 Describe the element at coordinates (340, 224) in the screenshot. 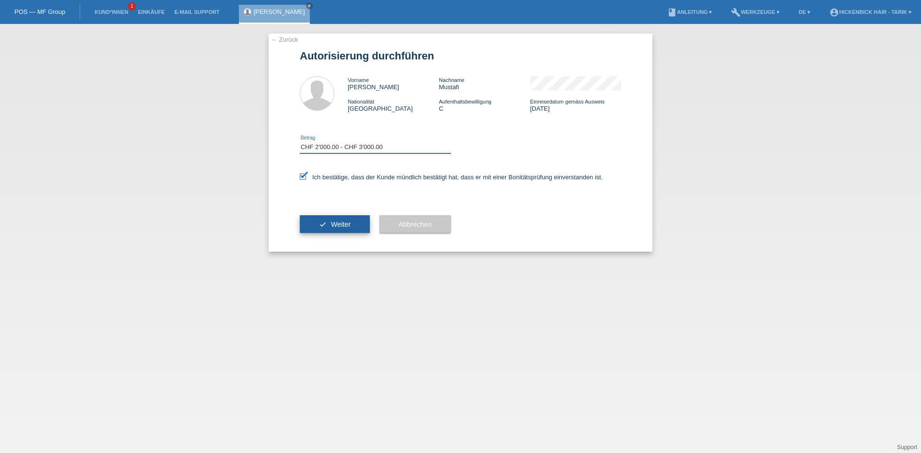

I see `span: Weiter` at that location.